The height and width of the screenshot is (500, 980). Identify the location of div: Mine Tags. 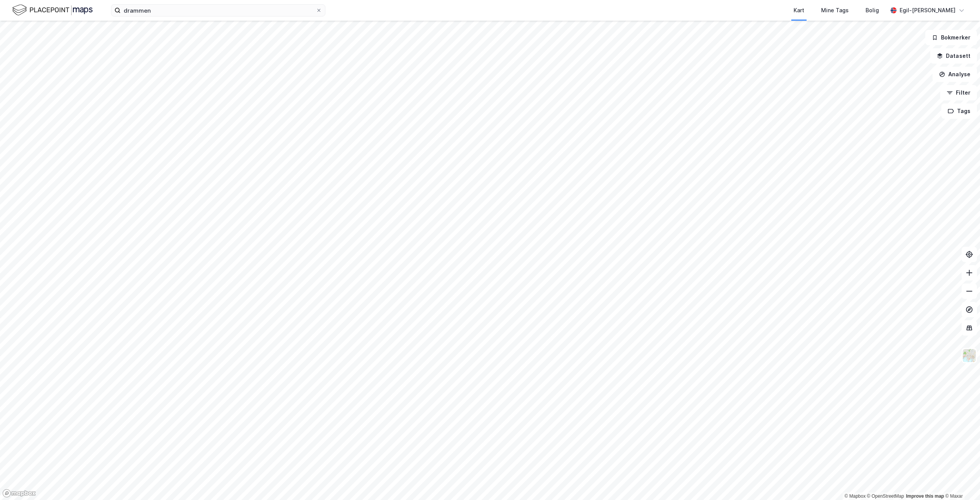
(835, 10).